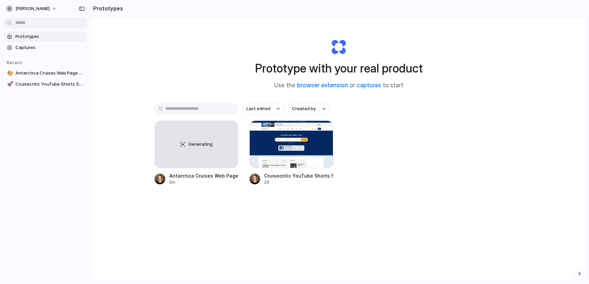  I want to click on a: browser extension, so click(323, 85).